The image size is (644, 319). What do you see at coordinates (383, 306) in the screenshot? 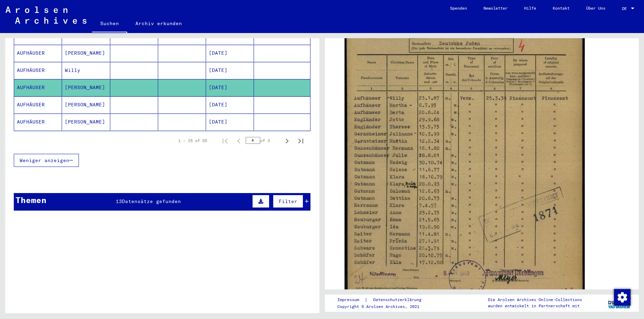
I see `p: Copyright © Arolsen Archives, 2021` at bounding box center [383, 306].